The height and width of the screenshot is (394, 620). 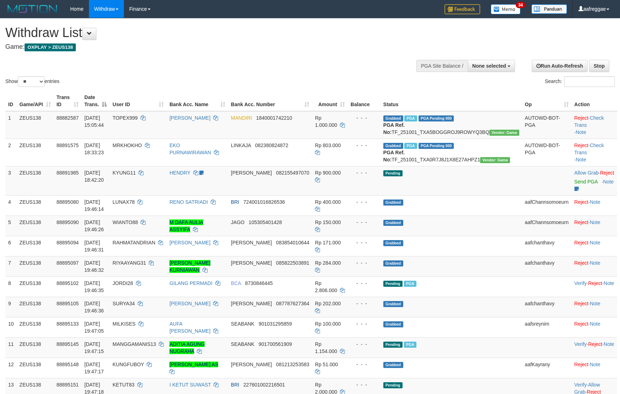 What do you see at coordinates (128, 364) in the screenshot?
I see `span: KUNGFUBOY` at bounding box center [128, 364].